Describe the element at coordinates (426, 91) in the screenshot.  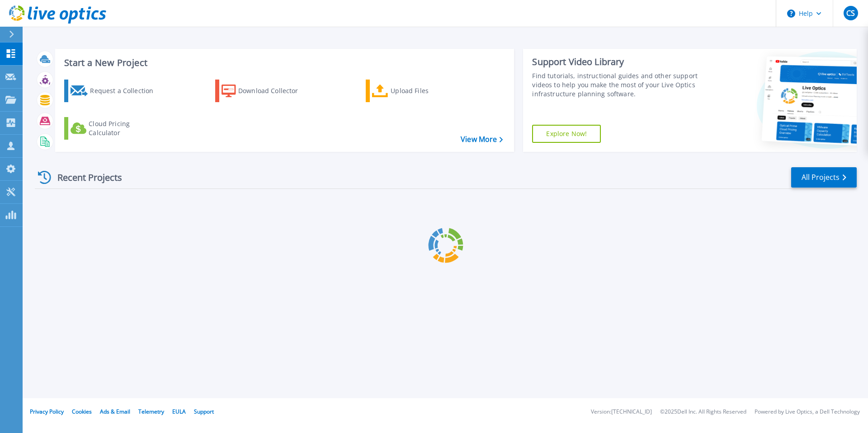
I see `div: Upload Files` at that location.